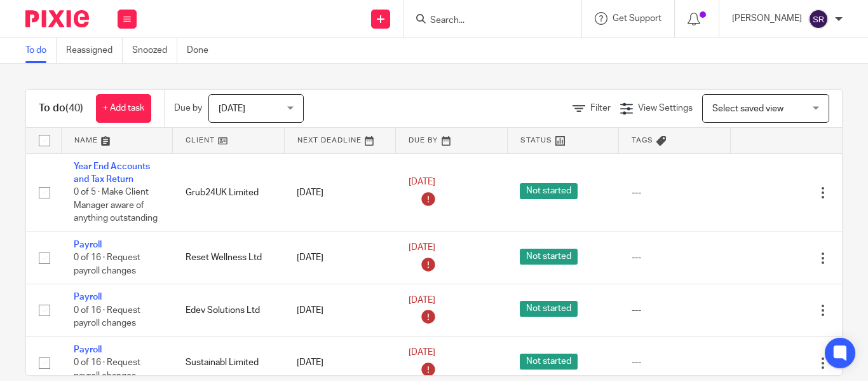 Image resolution: width=868 pixels, height=381 pixels. Describe the element at coordinates (61, 108) in the screenshot. I see `h1: To do` at that location.